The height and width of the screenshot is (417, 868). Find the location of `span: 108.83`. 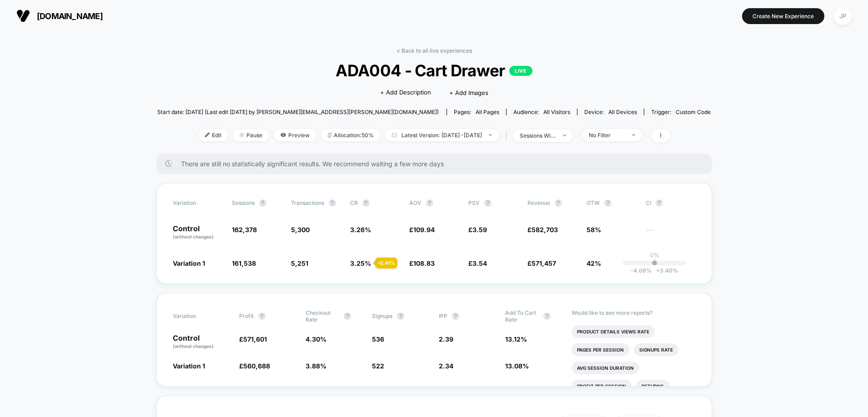

span: 108.83 is located at coordinates (424, 263).